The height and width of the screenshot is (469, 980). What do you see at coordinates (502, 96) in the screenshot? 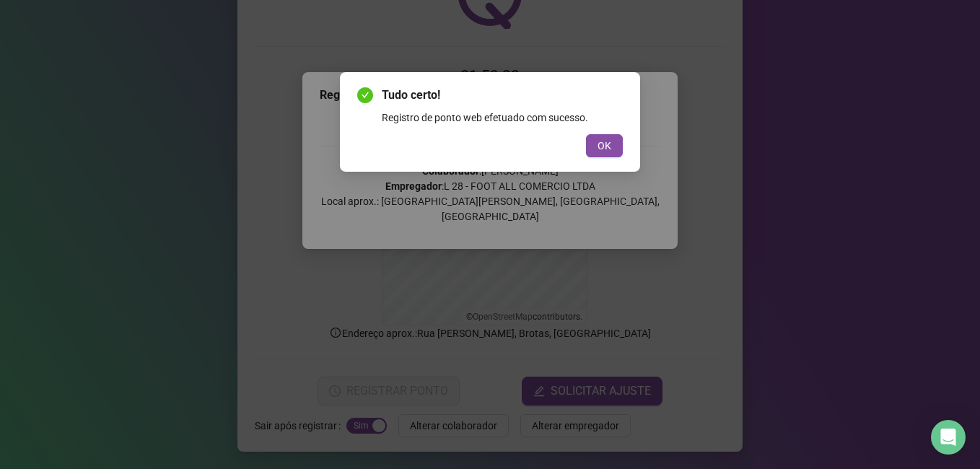
I see `span: Tudo certo!` at bounding box center [502, 96].